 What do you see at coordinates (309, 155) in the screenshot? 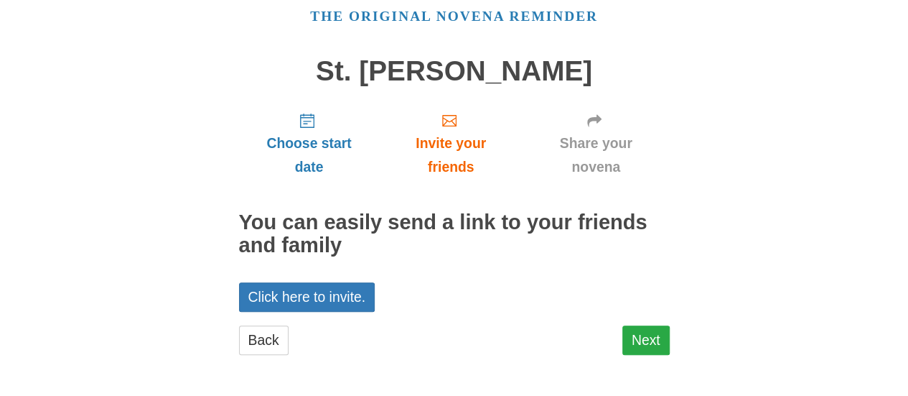
I see `span: Choose start date` at bounding box center [309, 155].